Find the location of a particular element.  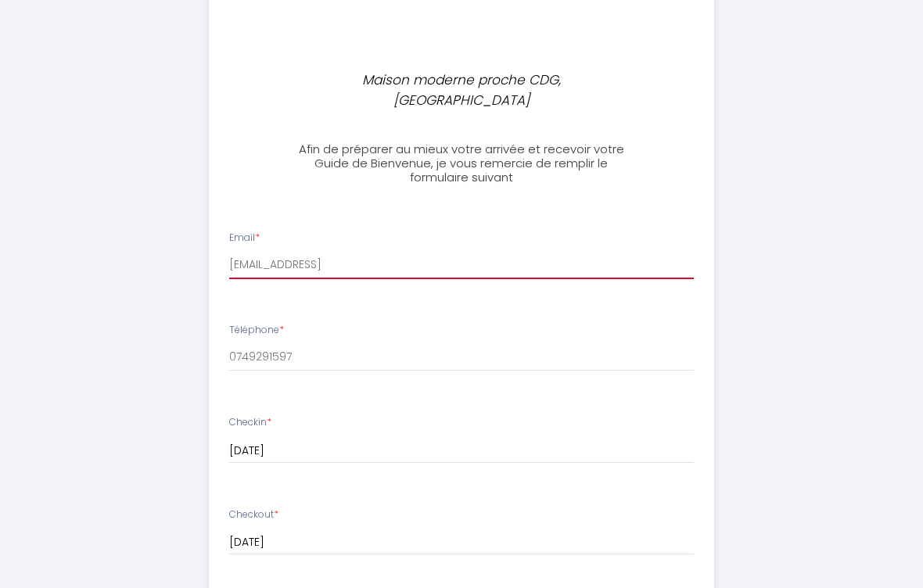

label: Checkout is located at coordinates (253, 515).